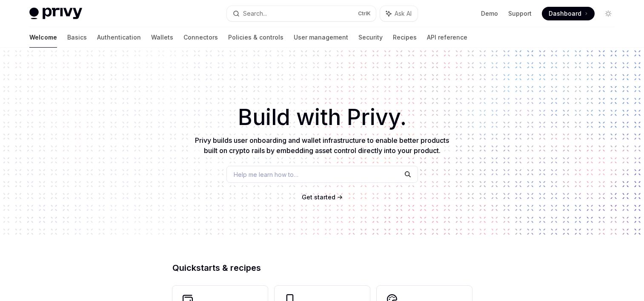 This screenshot has width=644, height=301. I want to click on span: Privy builds user onboarding and wallet infrastructure to enable better products built on crypto ..., so click(322, 145).